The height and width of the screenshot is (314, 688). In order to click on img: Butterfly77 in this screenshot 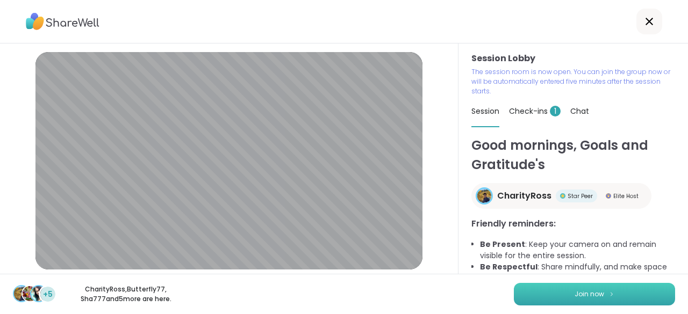, I will do `click(30, 294)`.